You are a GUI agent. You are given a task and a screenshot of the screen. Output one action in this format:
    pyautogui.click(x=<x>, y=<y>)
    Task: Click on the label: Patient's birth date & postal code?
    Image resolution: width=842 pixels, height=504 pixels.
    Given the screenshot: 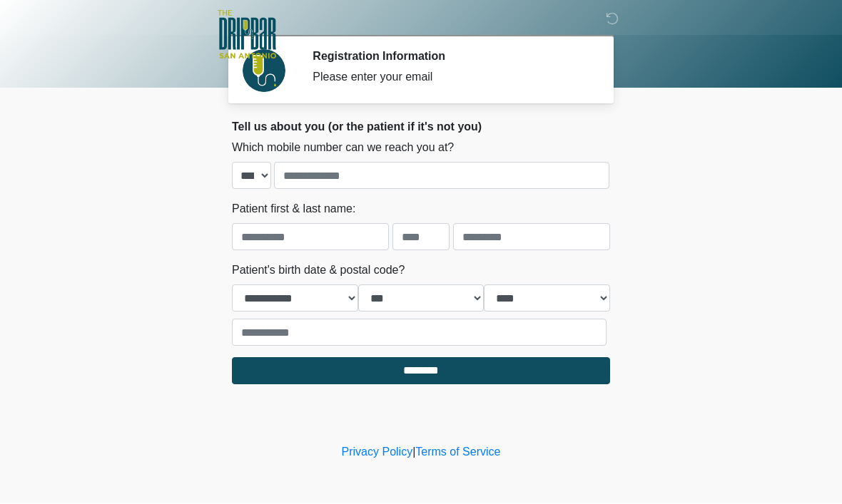 What is the action you would take?
    pyautogui.click(x=318, y=271)
    